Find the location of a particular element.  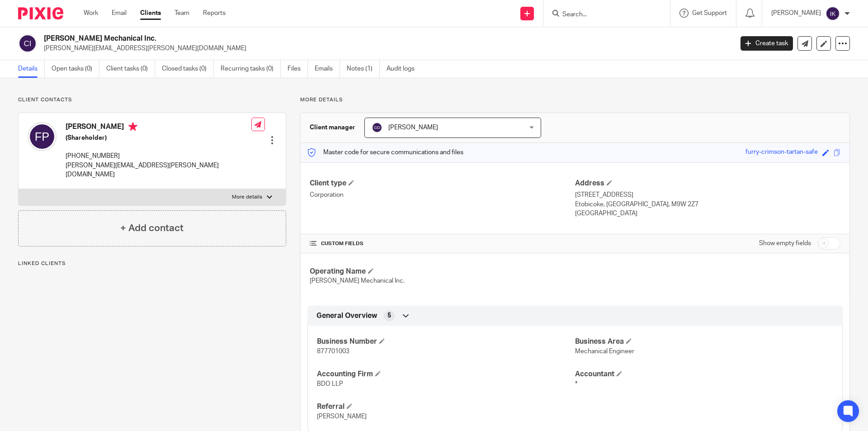

p: Linked clients is located at coordinates (152, 264).